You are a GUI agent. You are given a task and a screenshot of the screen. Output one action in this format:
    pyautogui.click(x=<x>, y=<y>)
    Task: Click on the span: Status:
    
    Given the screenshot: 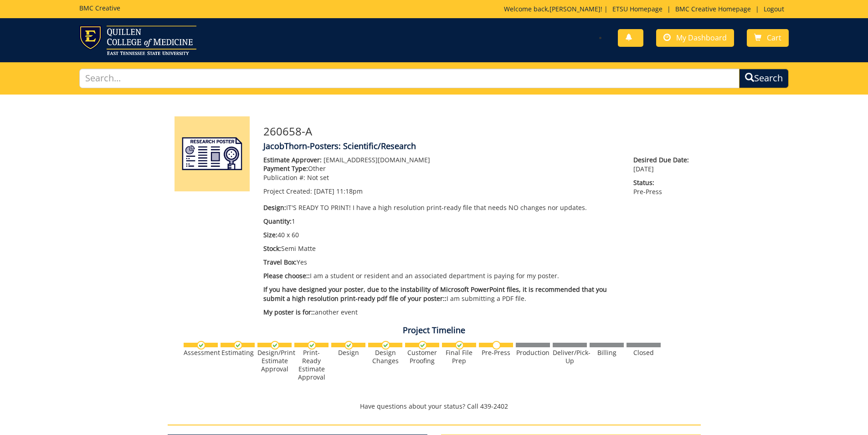 What is the action you would take?
    pyautogui.click(x=663, y=183)
    